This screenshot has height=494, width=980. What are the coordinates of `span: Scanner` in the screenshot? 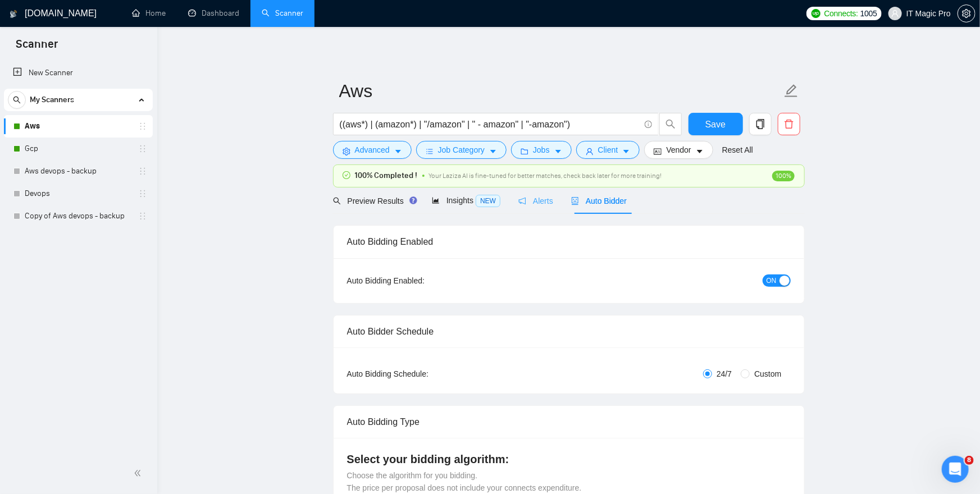 It's located at (36, 48).